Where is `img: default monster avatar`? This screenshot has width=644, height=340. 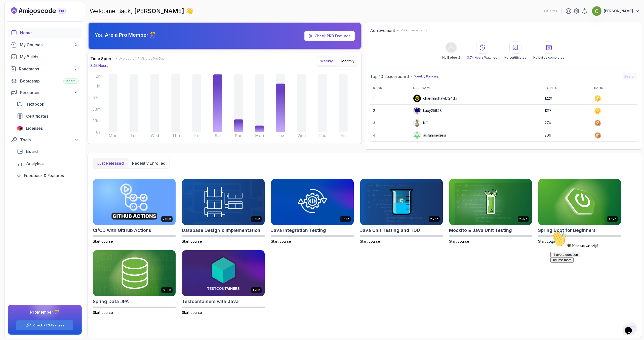
img: default monster avatar is located at coordinates (417, 110).